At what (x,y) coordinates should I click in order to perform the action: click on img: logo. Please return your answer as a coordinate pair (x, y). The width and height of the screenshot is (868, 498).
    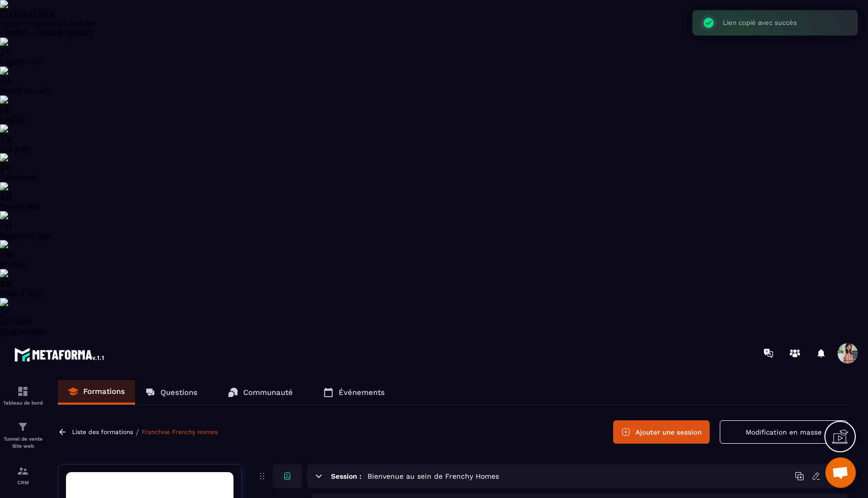
    Looking at the image, I should click on (60, 354).